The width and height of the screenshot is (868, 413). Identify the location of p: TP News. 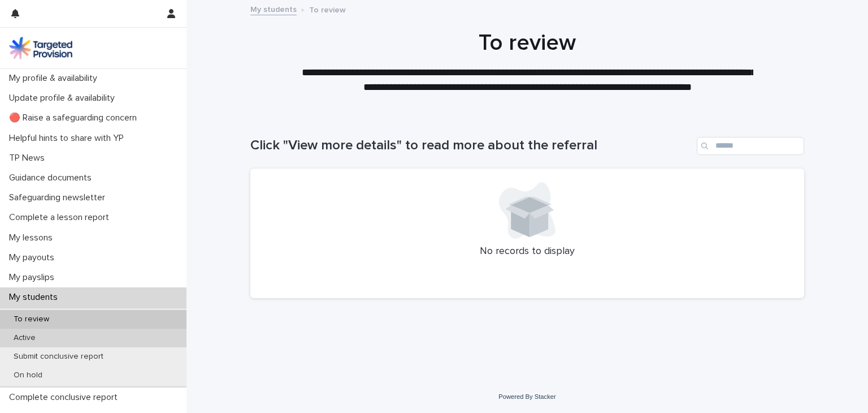
(29, 158).